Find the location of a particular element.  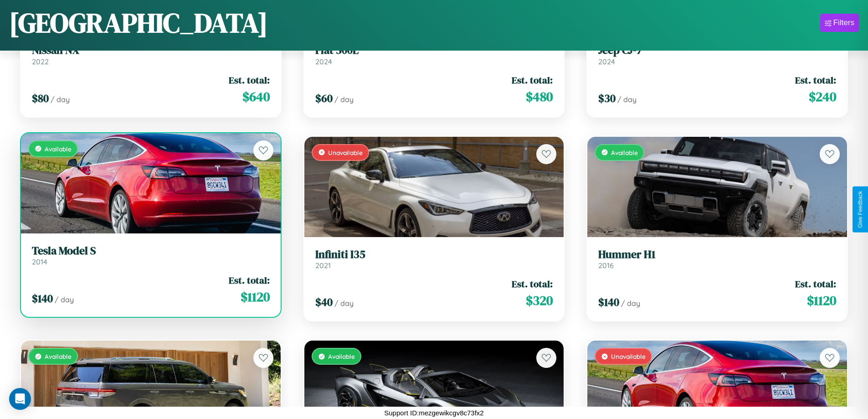

span: $ 640 is located at coordinates (256, 97).